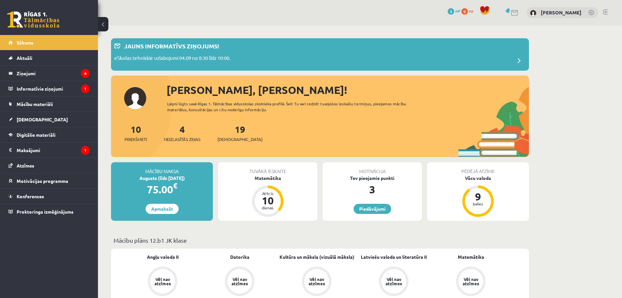 Image resolution: width=622 pixels, height=298 pixels. Describe the element at coordinates (45, 211) in the screenshot. I see `span: Proktoringa izmēģinājums` at that location.